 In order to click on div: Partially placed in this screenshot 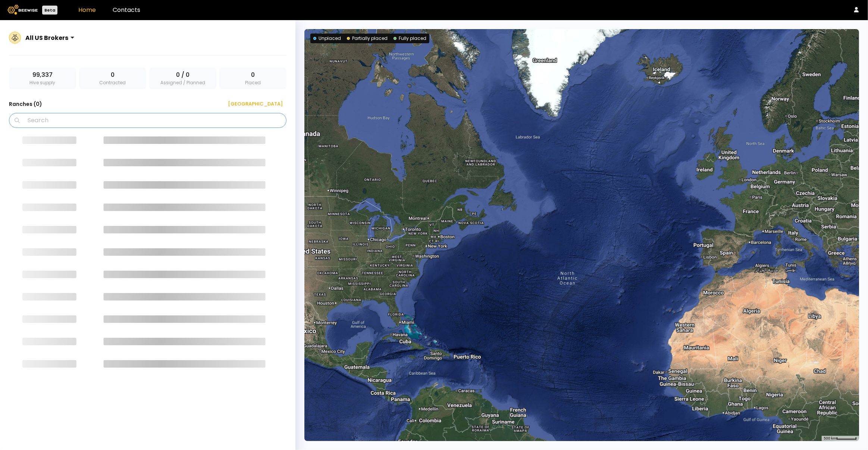, I will do `click(367, 38)`.